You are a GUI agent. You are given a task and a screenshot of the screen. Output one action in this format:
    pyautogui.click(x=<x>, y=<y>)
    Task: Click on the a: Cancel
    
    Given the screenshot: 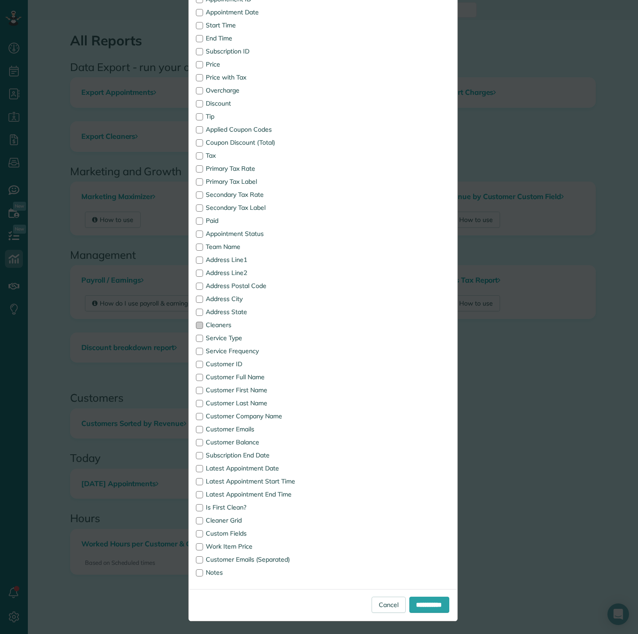 What is the action you would take?
    pyautogui.click(x=389, y=605)
    